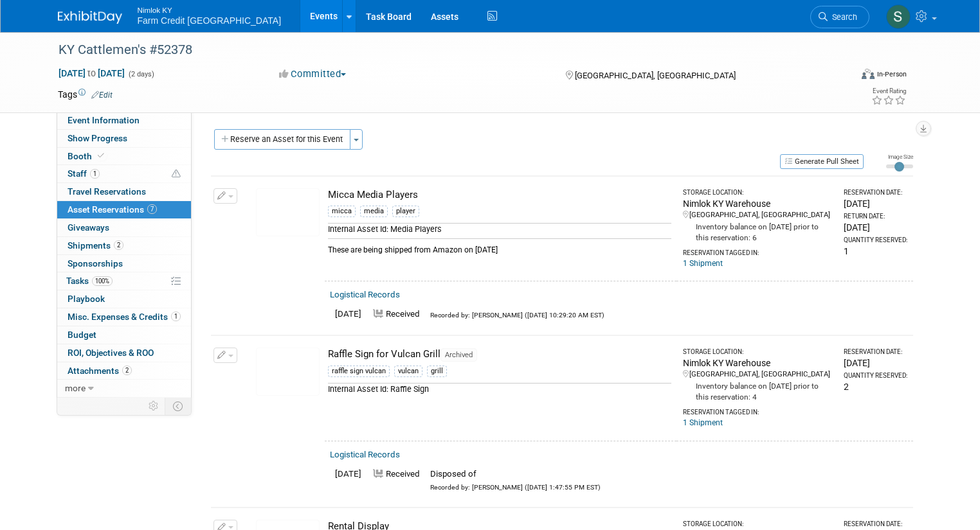 The width and height of the screenshot is (980, 530). Describe the element at coordinates (500, 229) in the screenshot. I see `div: Internal Asset Id: Media Players` at that location.